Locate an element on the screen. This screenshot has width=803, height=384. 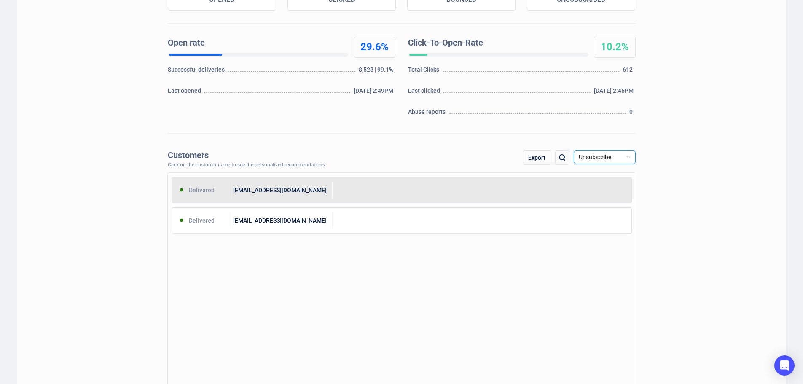
div: Export is located at coordinates (537, 158).